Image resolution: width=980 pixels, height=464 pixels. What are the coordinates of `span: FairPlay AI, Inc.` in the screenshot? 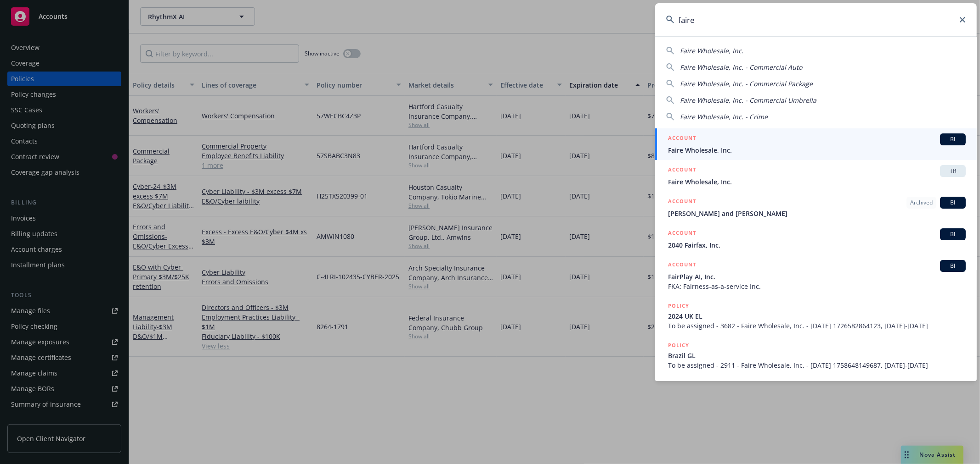 It's located at (817, 277).